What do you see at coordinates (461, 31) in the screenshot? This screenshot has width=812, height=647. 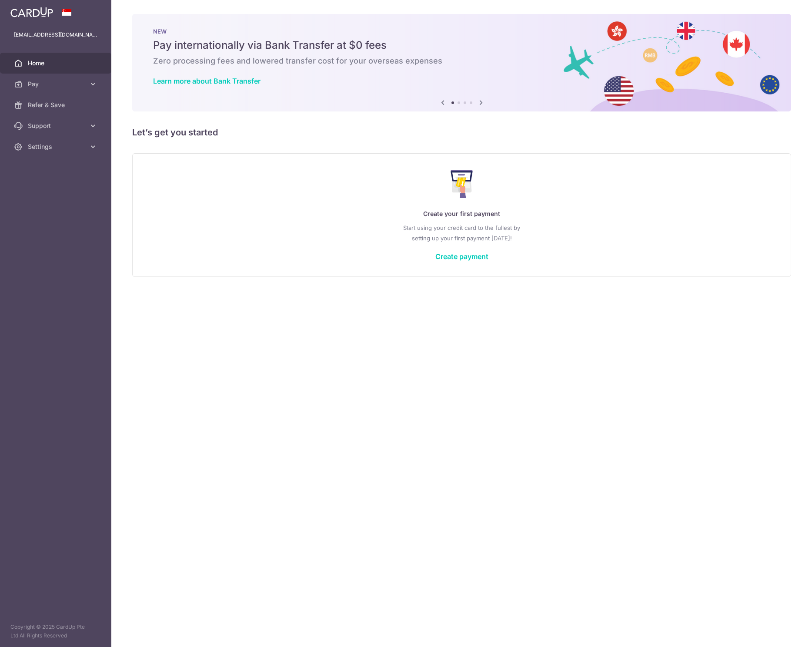 I see `p: NEW` at bounding box center [461, 31].